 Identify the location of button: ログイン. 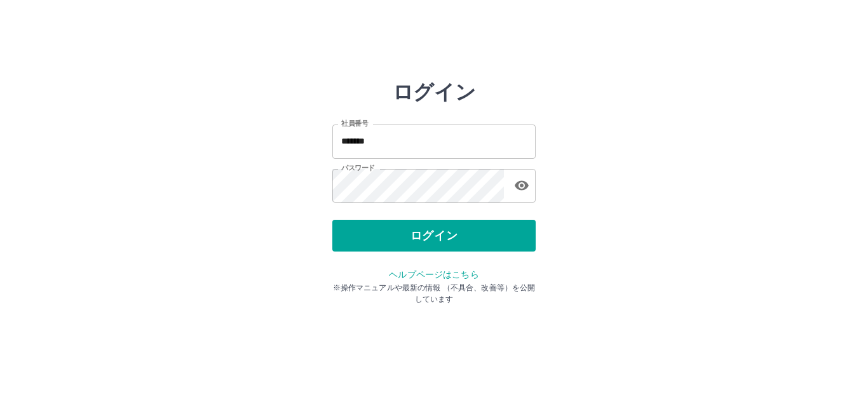
(434, 236).